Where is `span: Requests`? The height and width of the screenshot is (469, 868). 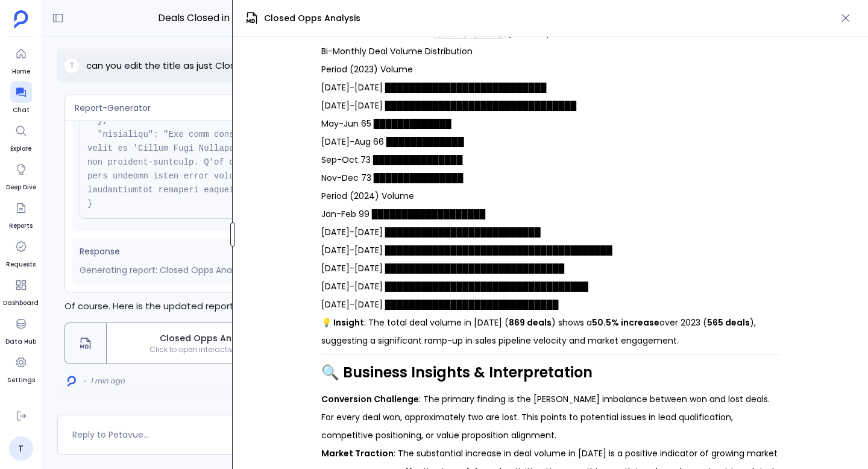
span: Requests is located at coordinates (20, 264).